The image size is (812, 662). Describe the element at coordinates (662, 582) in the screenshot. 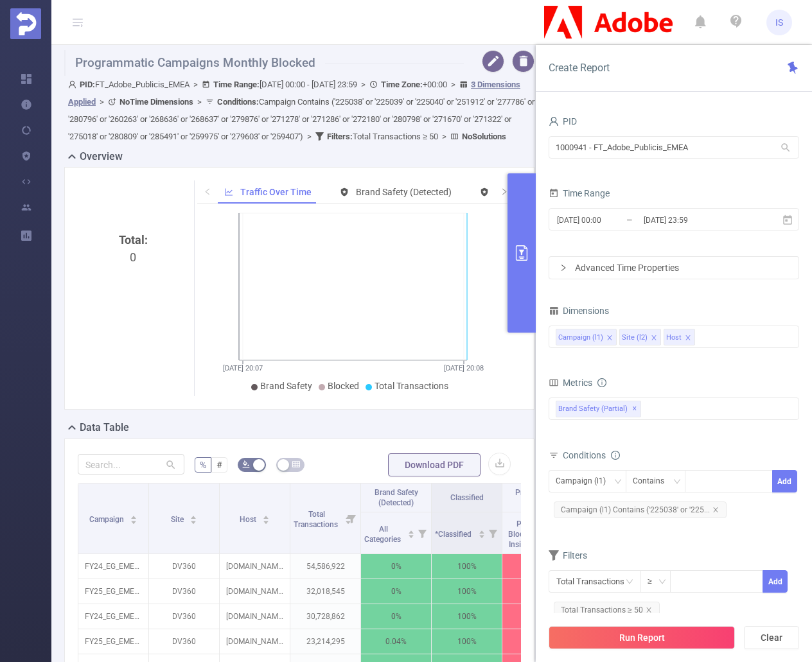

I see `i: icon: down` at that location.